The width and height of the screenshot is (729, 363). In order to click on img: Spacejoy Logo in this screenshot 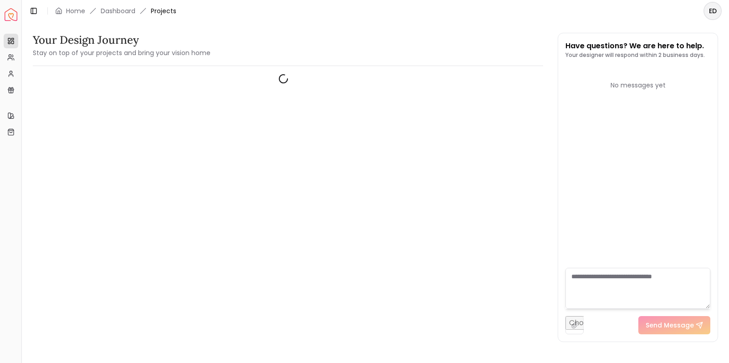, I will do `click(11, 15)`.